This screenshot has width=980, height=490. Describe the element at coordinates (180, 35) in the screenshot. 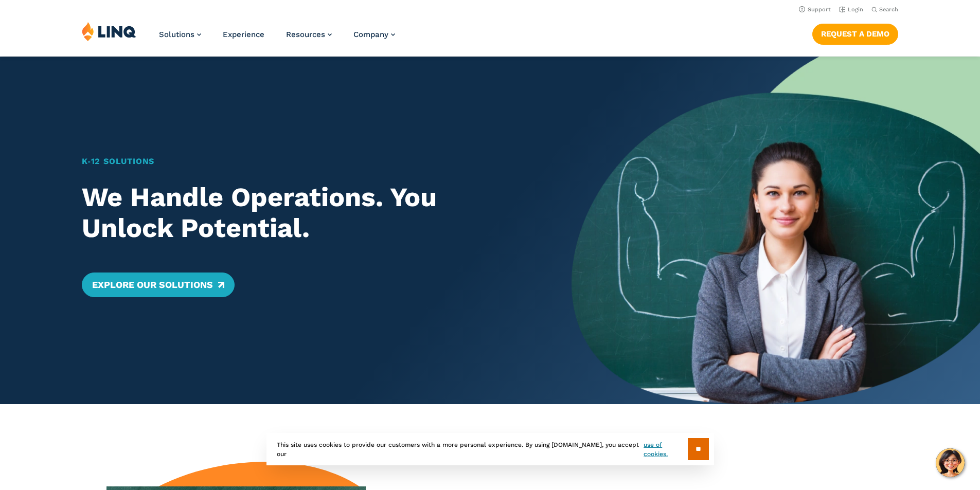

I see `a: Solutions` at that location.